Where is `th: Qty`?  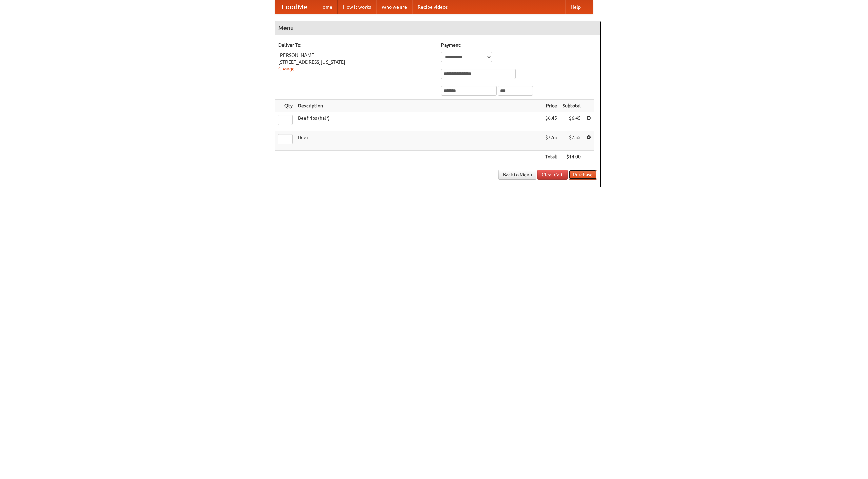 th: Qty is located at coordinates (285, 105).